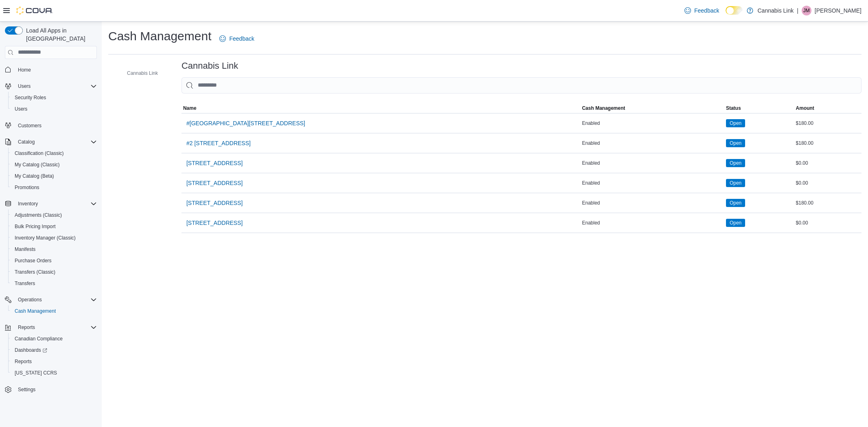 The height and width of the screenshot is (427, 868). I want to click on button: Cannabis Link, so click(138, 73).